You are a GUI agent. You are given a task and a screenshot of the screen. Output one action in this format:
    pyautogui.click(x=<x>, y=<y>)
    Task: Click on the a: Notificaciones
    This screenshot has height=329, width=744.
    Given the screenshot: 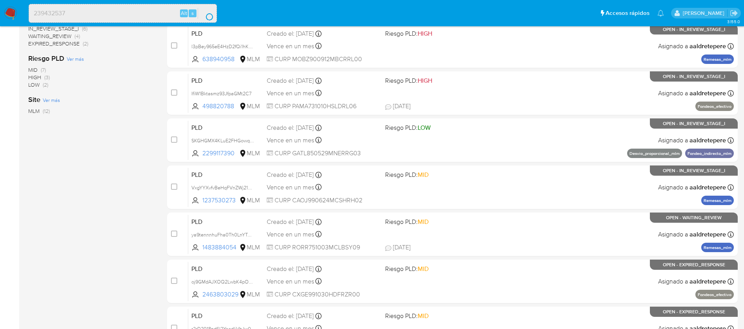 What is the action you would take?
    pyautogui.click(x=661, y=13)
    